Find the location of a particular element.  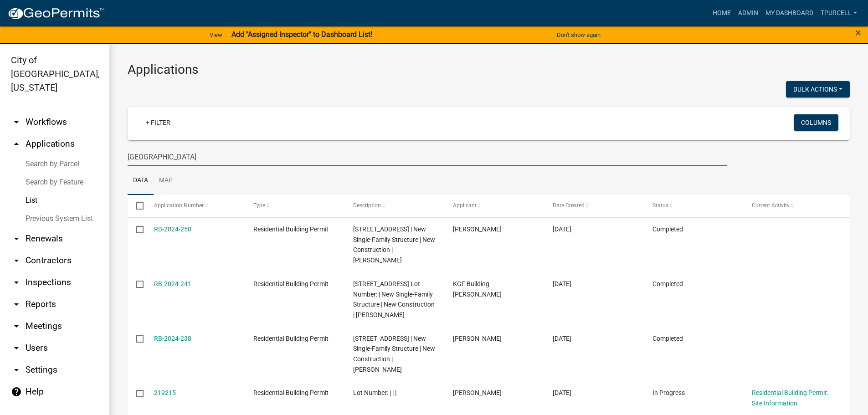

datatable-header-cell: Description is located at coordinates (394, 206).